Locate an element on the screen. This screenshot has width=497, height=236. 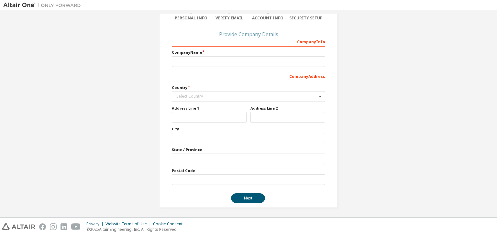
label: City is located at coordinates (248, 129).